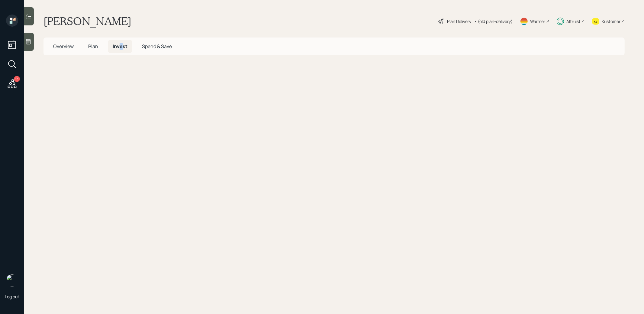  Describe the element at coordinates (93, 46) in the screenshot. I see `span: Plan` at that location.